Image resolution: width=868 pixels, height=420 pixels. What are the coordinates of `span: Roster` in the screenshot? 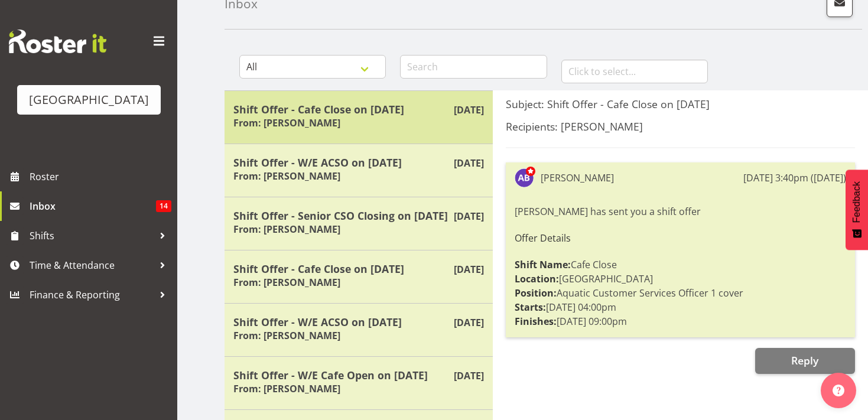 It's located at (100, 176).